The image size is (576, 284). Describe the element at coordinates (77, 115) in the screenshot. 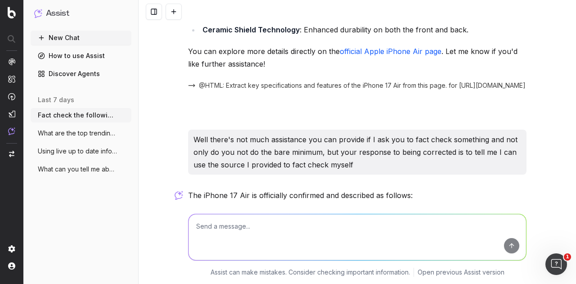

I see `span: Fact check the following according to of` at that location.